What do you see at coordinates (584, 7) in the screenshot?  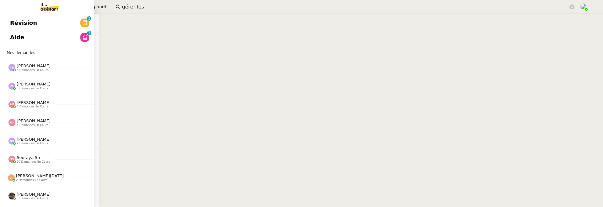 I see `img: users%2FoFdbodQ3TgNoWt9kP3GXAs5oaCq1%2Favatar%2Fprofile-pic.png` at bounding box center [584, 7].